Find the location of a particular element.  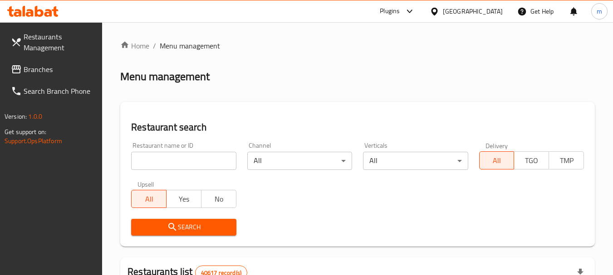

span: Search is located at coordinates (183, 227).